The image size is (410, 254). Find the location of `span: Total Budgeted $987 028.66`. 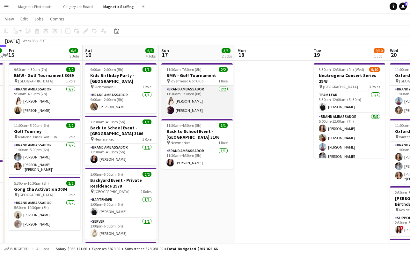

span: Total Budgeted $987 028.66 is located at coordinates (192, 248).